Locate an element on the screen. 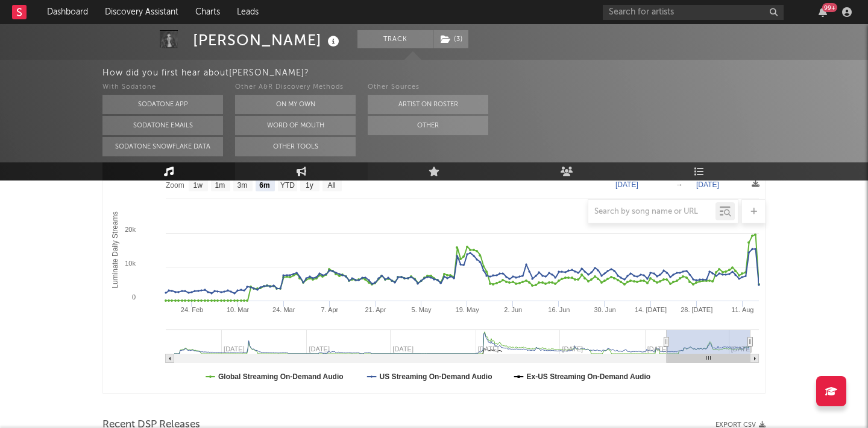 This screenshot has width=868, height=428. text: 7. Apr is located at coordinates (330, 309).